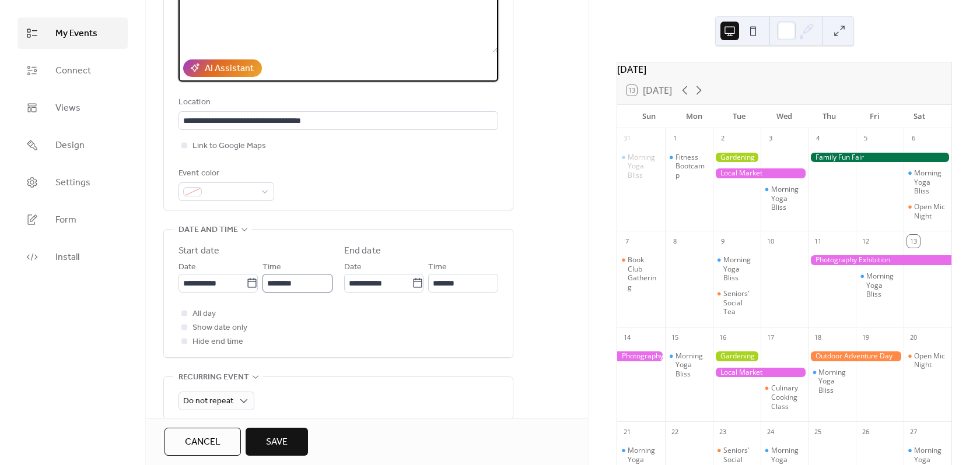 The height and width of the screenshot is (465, 980). I want to click on div: 20, so click(913, 338).